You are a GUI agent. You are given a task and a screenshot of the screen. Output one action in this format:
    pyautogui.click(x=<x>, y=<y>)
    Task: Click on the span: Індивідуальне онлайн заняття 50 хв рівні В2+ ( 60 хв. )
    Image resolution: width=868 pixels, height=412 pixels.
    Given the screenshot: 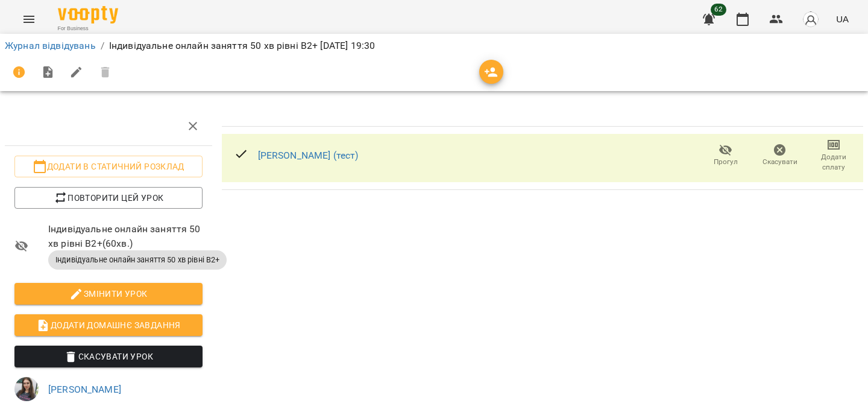 What is the action you would take?
    pyautogui.click(x=125, y=236)
    